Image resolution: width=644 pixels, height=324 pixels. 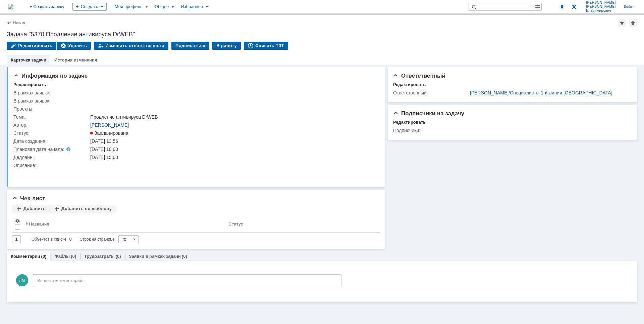 I want to click on div: Задача "5370 Продление антивируса DrWEB", so click(x=322, y=34).